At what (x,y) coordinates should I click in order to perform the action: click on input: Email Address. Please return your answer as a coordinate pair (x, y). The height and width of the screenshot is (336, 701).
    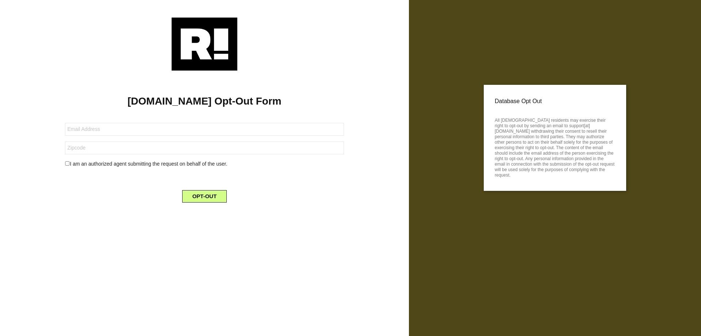
    Looking at the image, I should click on (204, 129).